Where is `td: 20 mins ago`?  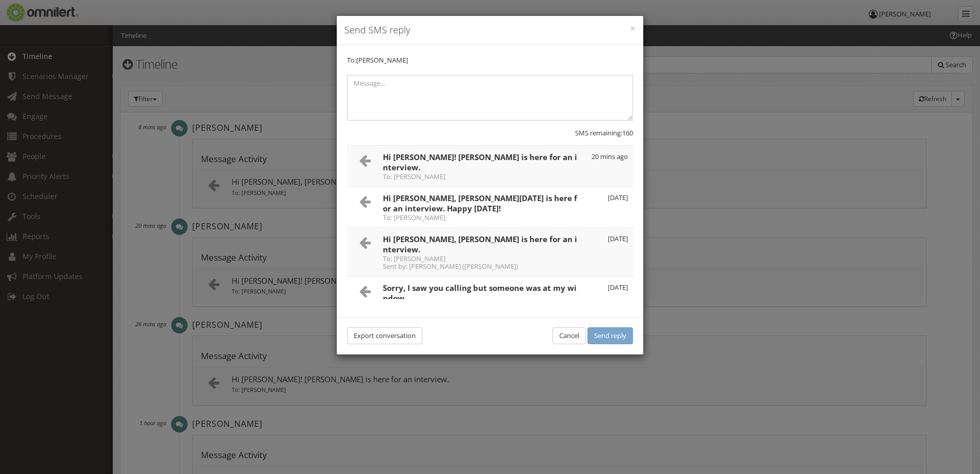 td: 20 mins ago is located at coordinates (610, 166).